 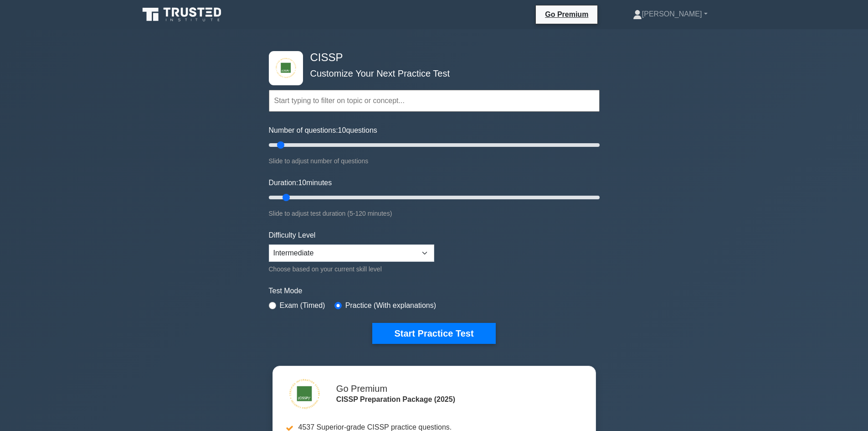 I want to click on div: Slide to adjust test duration (5-120 minutes), so click(x=435, y=213).